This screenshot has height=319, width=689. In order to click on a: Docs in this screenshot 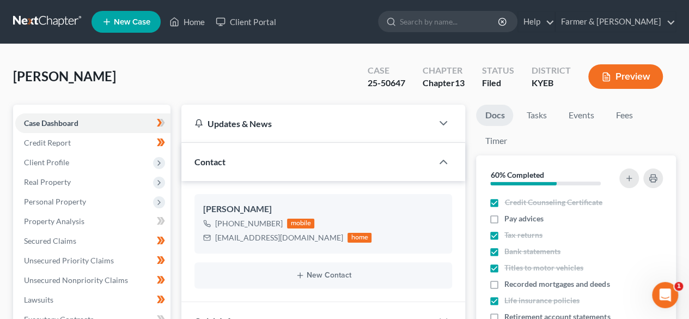, I will do `click(495, 115)`.